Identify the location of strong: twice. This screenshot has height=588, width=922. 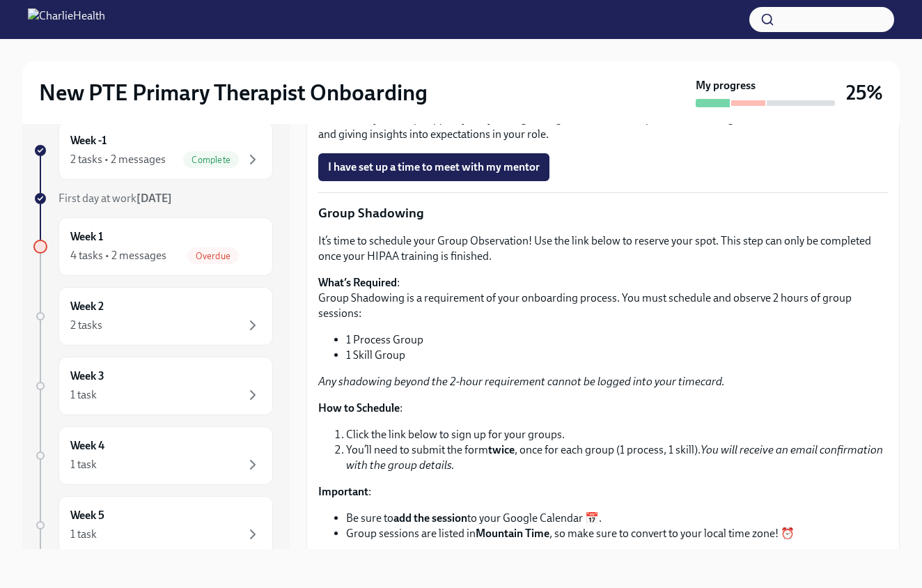
(502, 449).